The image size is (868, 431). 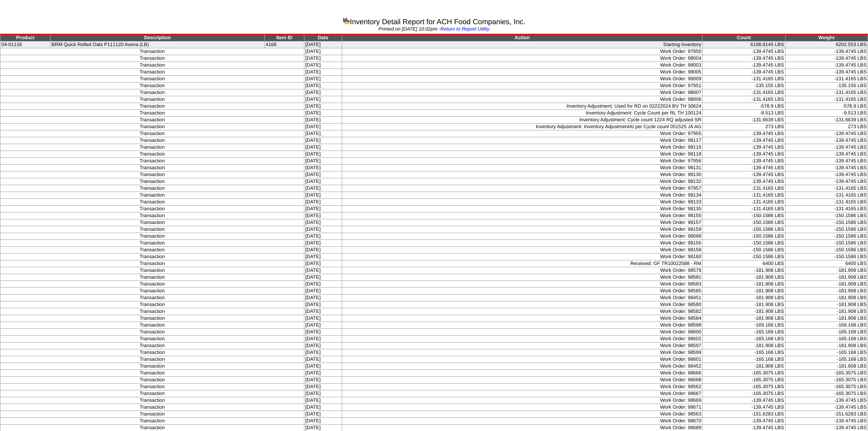 I want to click on td: 6198.8145 LBS, so click(x=744, y=45).